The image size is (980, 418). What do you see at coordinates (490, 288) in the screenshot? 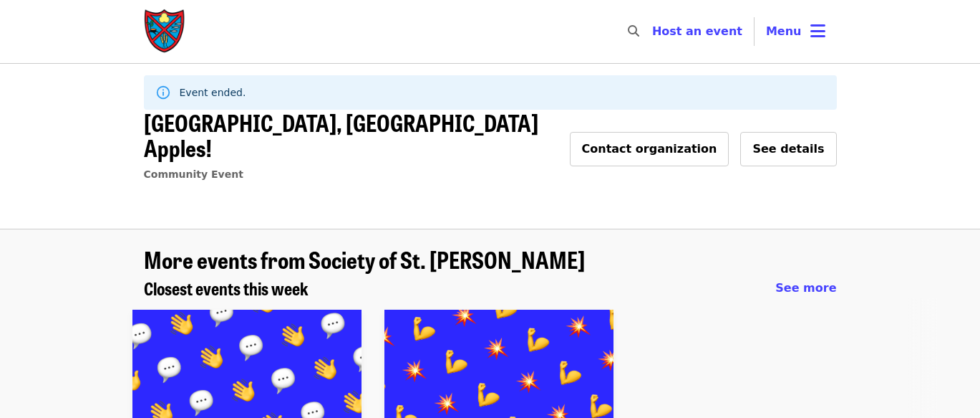
I see `div: Closest events this week` at bounding box center [490, 288].